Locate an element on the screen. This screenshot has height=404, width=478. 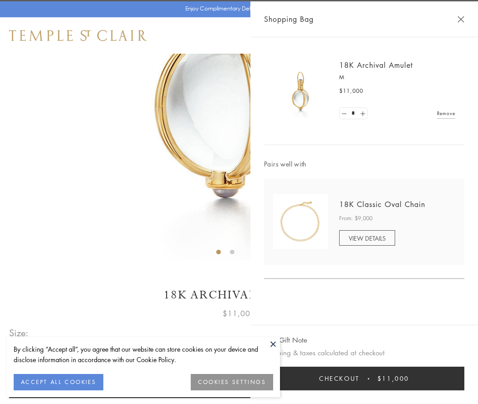
img: Temple St. Clair is located at coordinates (78, 35).